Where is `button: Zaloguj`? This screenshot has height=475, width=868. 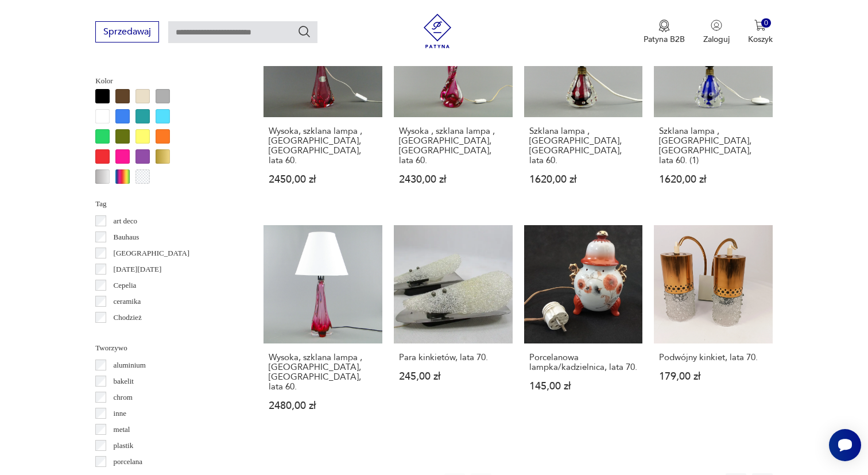
button: Zaloguj is located at coordinates (716, 32).